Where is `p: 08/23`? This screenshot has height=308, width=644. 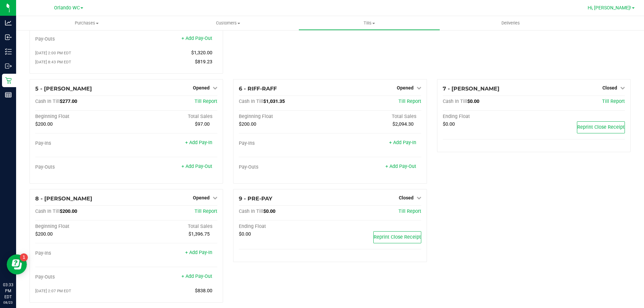
p: 08/23 is located at coordinates (8, 302).